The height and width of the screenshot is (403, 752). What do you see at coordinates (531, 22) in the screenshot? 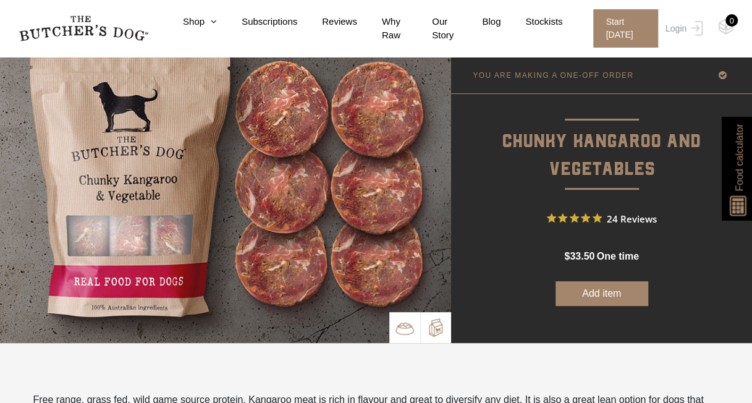
I see `a: Stockists` at bounding box center [531, 22].